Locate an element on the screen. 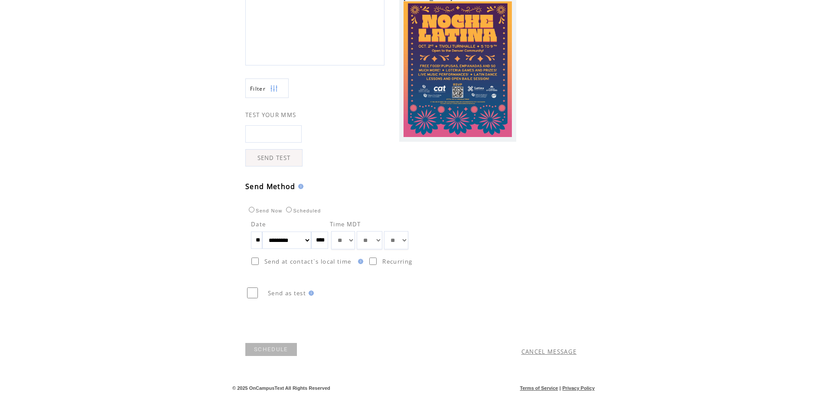  span: Recurring is located at coordinates (397, 261).